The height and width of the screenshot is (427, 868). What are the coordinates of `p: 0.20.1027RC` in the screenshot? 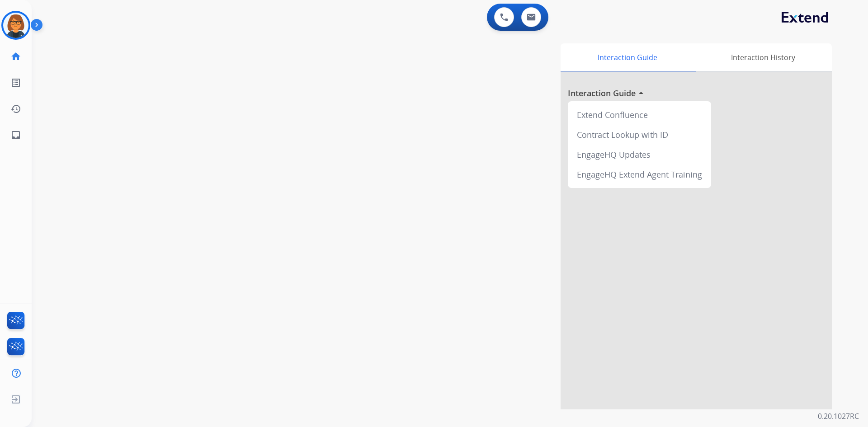 It's located at (838, 416).